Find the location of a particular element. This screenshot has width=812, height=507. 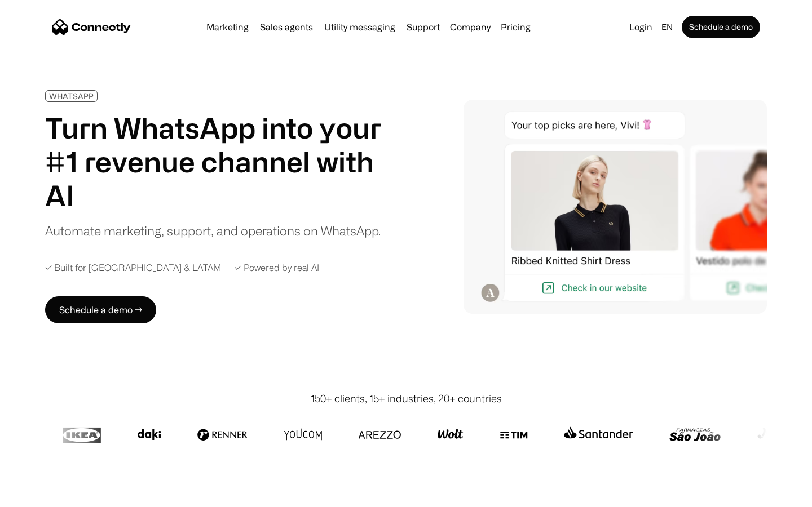

a: Pricing is located at coordinates (515, 27).